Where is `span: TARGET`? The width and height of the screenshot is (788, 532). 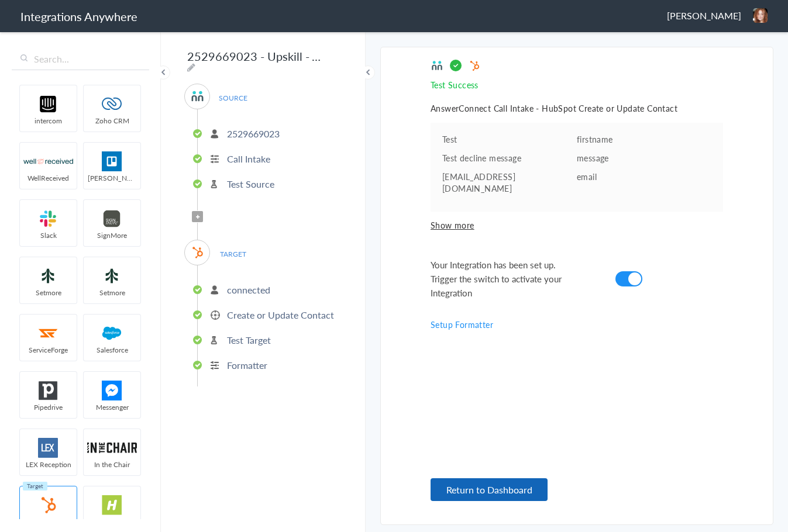 span: TARGET is located at coordinates (233, 254).